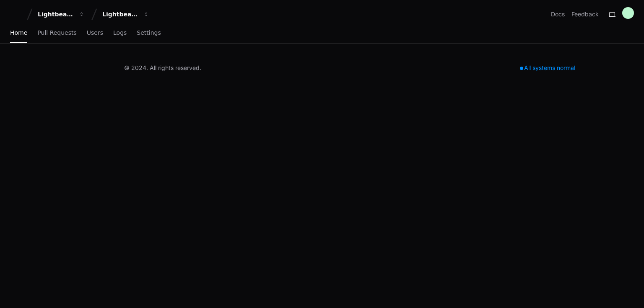 Image resolution: width=644 pixels, height=308 pixels. Describe the element at coordinates (18, 33) in the screenshot. I see `span: Home` at that location.